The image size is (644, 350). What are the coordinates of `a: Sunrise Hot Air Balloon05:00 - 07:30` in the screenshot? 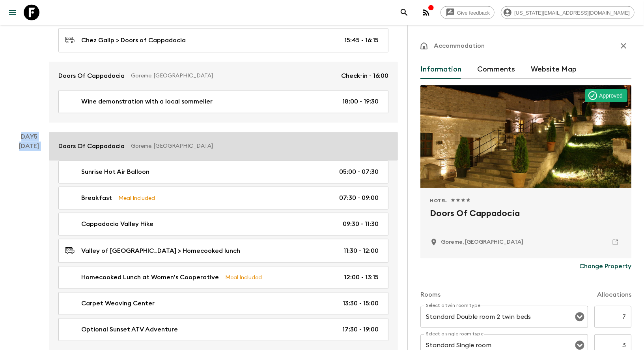 It's located at (223, 172).